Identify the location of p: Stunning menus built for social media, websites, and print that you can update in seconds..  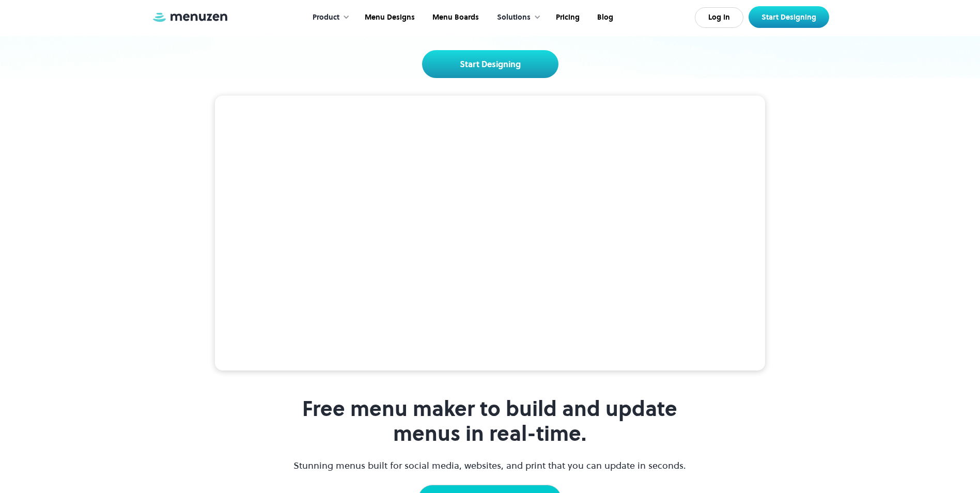
(490, 465).